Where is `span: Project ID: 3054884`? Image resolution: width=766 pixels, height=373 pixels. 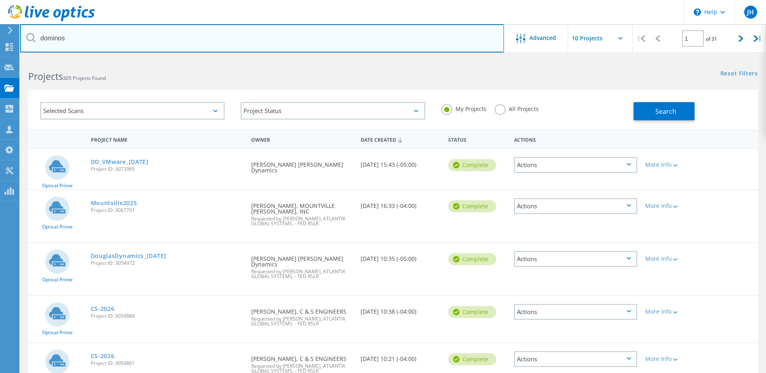 span: Project ID: 3054884 is located at coordinates (167, 316).